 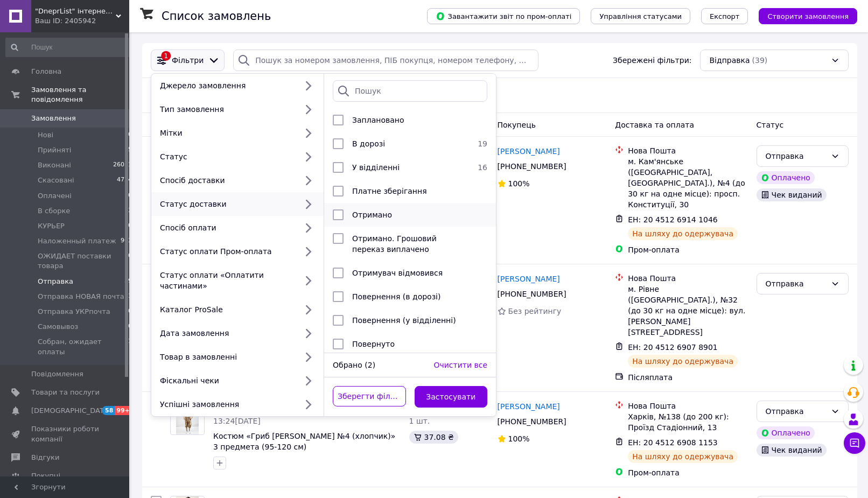 I want to click on div: Статус оплати «Оплатити частинами», so click(x=226, y=281).